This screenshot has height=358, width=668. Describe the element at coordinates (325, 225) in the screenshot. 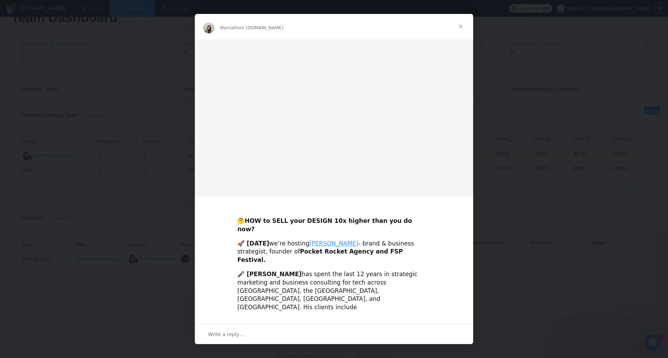

I see `b: HOW to SELL your DESIGN 10x higher than you do now?` at that location.